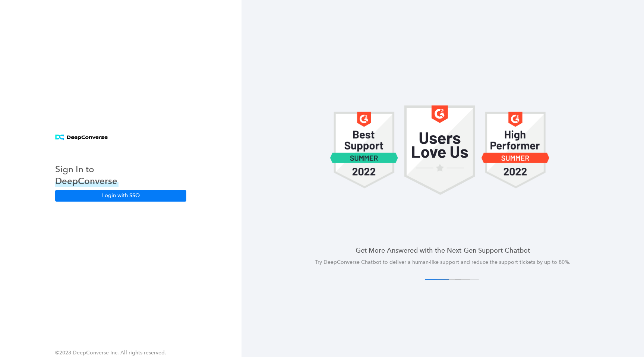 The height and width of the screenshot is (357, 644). Describe the element at coordinates (449, 279) in the screenshot. I see `button: 2` at that location.